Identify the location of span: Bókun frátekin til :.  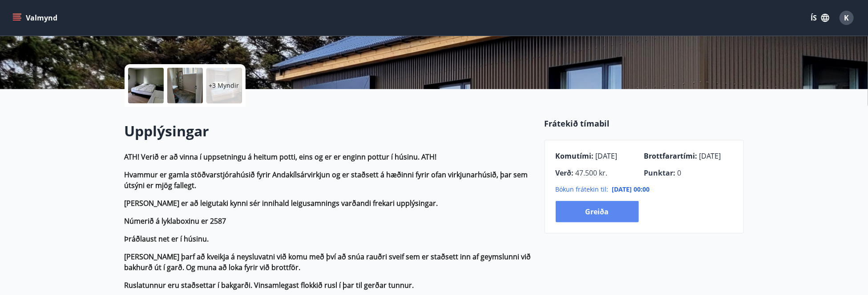
(582, 189).